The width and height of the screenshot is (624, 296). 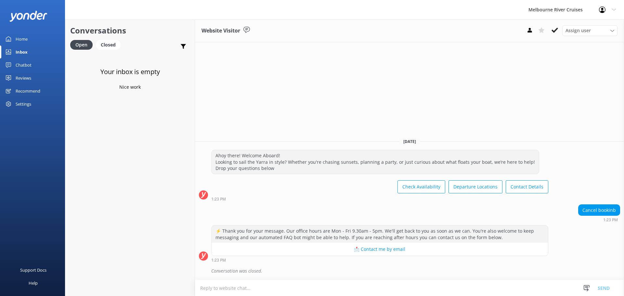 I want to click on p: Nice work, so click(x=130, y=87).